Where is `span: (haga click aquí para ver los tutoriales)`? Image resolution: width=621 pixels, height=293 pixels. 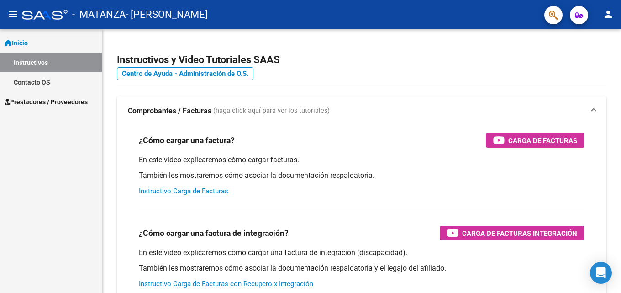
span: (haga click aquí para ver los tutoriales) is located at coordinates (271, 111).